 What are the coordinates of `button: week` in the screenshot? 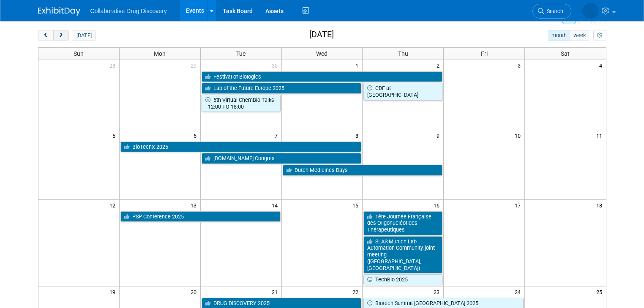 It's located at (579, 36).